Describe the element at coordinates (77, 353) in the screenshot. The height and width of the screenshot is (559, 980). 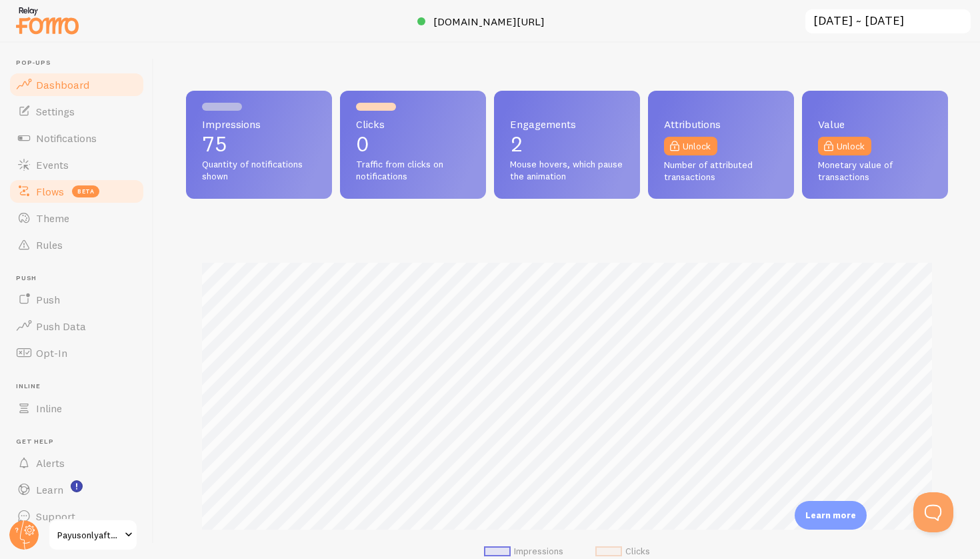
I see `a: Opt-In` at that location.